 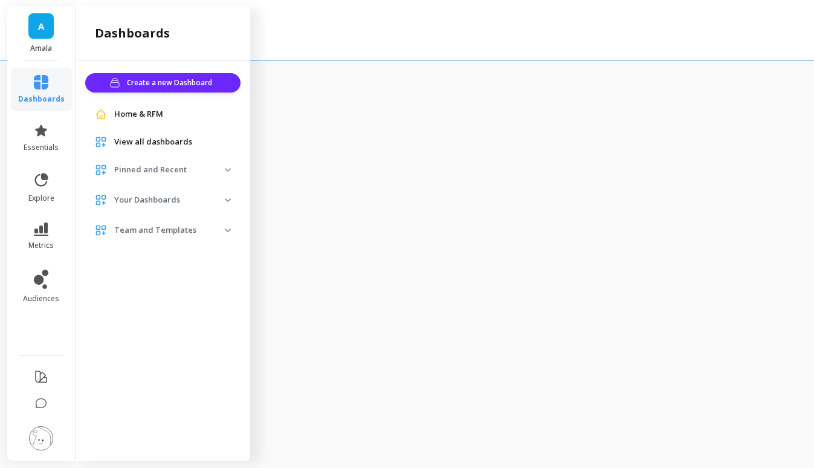 What do you see at coordinates (172, 142) in the screenshot?
I see `a: View all dashboards` at bounding box center [172, 142].